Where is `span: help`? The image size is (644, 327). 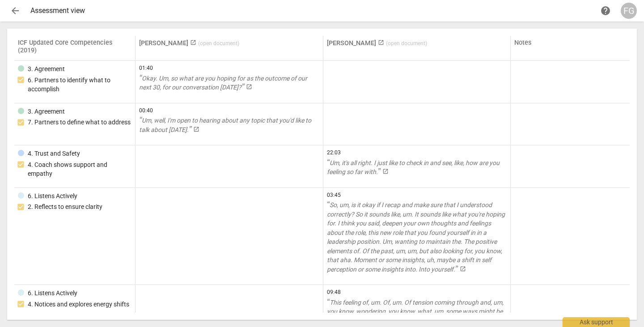
span: help is located at coordinates (606, 11).